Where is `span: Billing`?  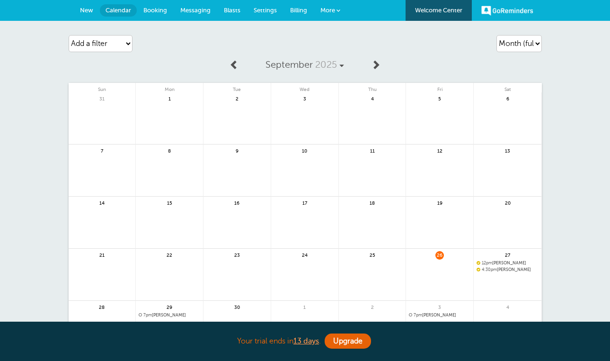 span: Billing is located at coordinates (299, 10).